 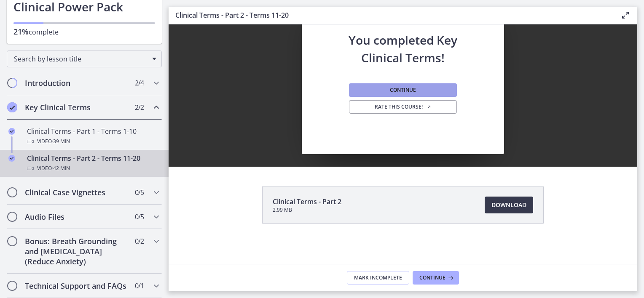 What do you see at coordinates (378, 278) in the screenshot?
I see `button: Mark Incomplete` at bounding box center [378, 278].